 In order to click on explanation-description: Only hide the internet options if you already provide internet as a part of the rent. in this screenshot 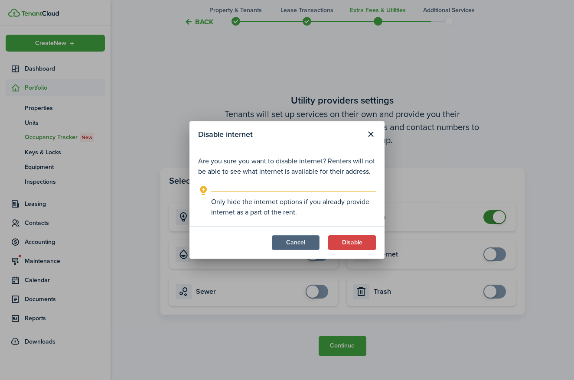, I will do `click(293, 207)`.